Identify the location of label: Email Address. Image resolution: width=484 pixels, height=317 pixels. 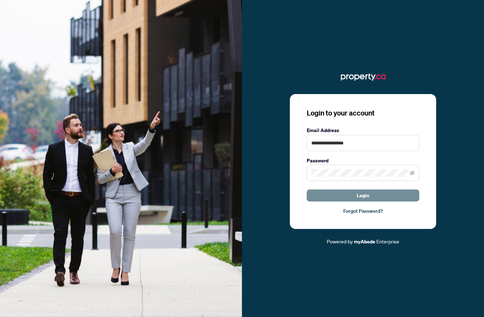
(363, 130).